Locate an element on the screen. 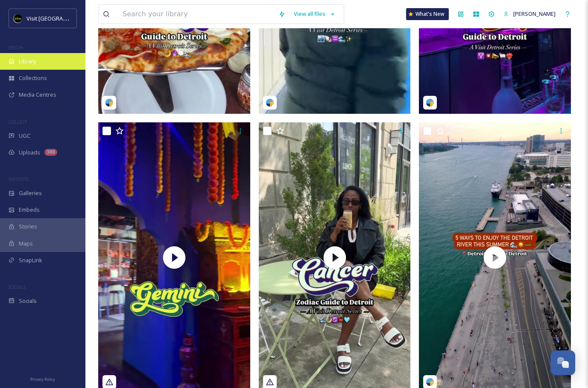  img: VISIT%20DETROIT%20LOGO%20-%20BLACK%20BACKGROUND.png is located at coordinates (18, 18).